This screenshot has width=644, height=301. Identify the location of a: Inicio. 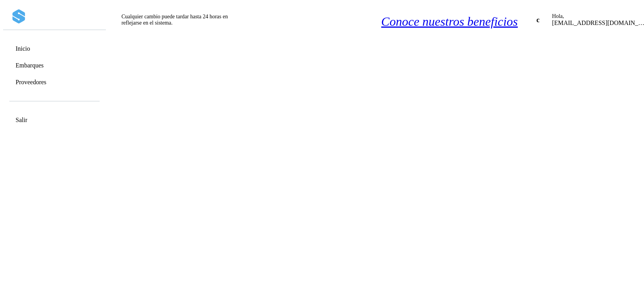
(23, 49).